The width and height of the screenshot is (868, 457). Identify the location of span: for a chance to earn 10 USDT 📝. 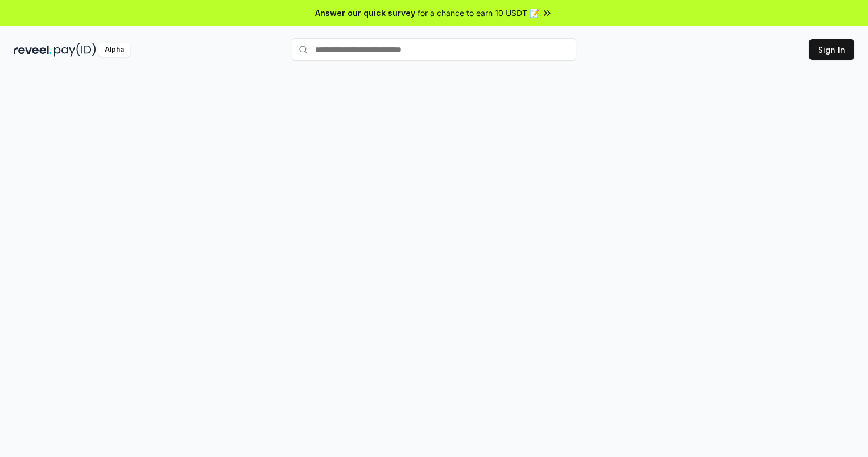
(478, 13).